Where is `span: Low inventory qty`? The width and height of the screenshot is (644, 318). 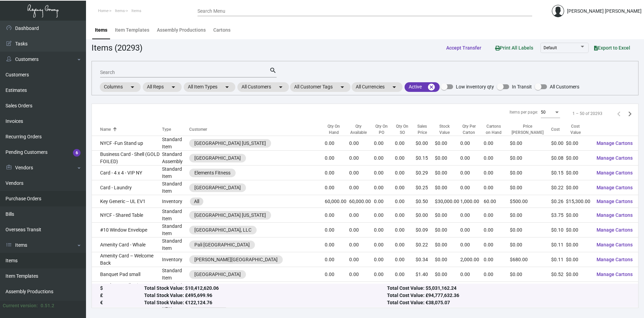
span: Low inventory qty is located at coordinates (475, 86).